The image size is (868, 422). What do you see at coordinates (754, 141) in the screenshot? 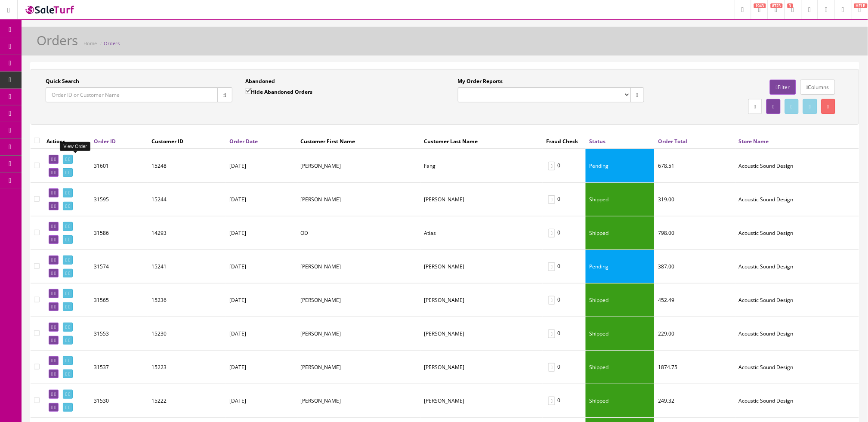
I see `a: Store Name` at bounding box center [754, 141].